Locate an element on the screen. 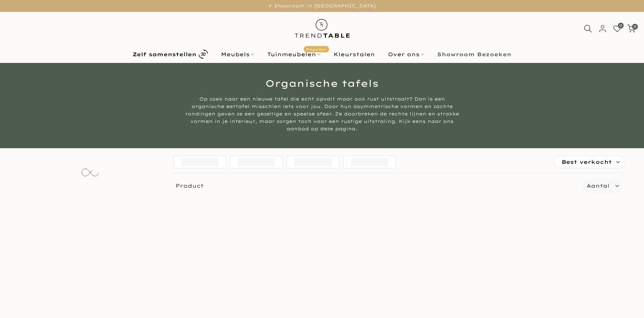 This screenshot has width=644, height=318. a: Over ons is located at coordinates (406, 54).